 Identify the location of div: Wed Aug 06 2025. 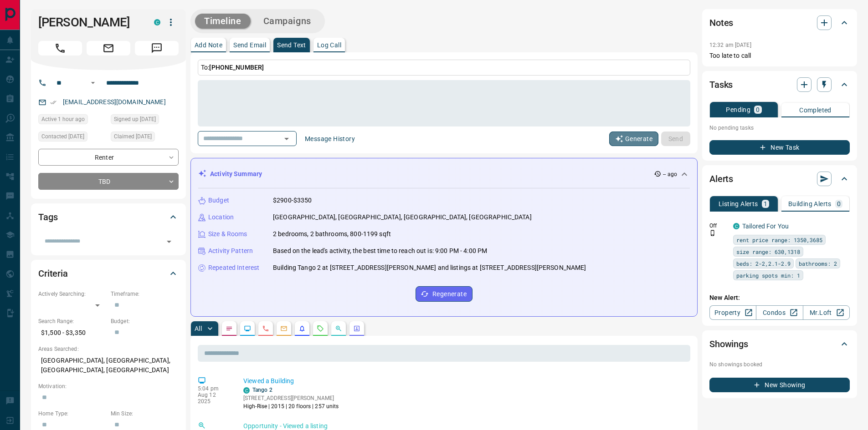
(144, 138).